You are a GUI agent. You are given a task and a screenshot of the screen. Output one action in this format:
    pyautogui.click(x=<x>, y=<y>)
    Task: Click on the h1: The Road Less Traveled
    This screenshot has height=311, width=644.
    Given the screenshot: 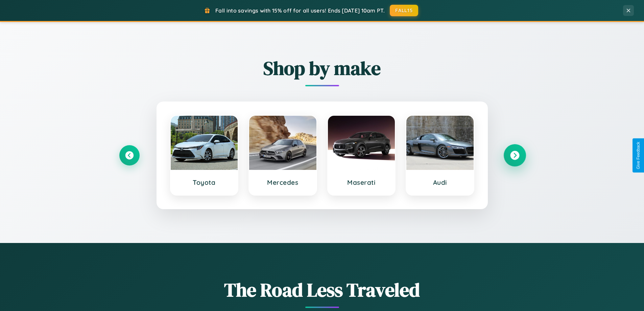 What is the action you would take?
    pyautogui.click(x=322, y=290)
    